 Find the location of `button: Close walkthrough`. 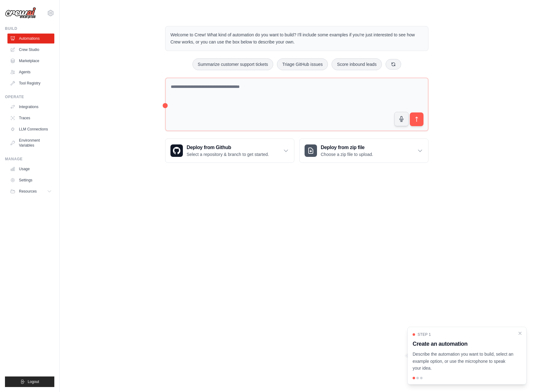

button: Close walkthrough is located at coordinates (520, 334).